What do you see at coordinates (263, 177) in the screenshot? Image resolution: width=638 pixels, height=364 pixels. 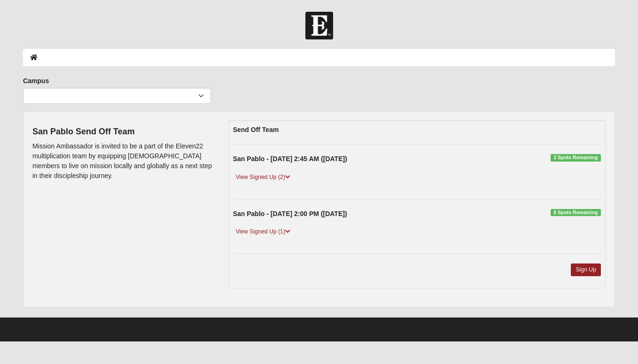 I see `a: View Signed Up (2)` at bounding box center [263, 177].